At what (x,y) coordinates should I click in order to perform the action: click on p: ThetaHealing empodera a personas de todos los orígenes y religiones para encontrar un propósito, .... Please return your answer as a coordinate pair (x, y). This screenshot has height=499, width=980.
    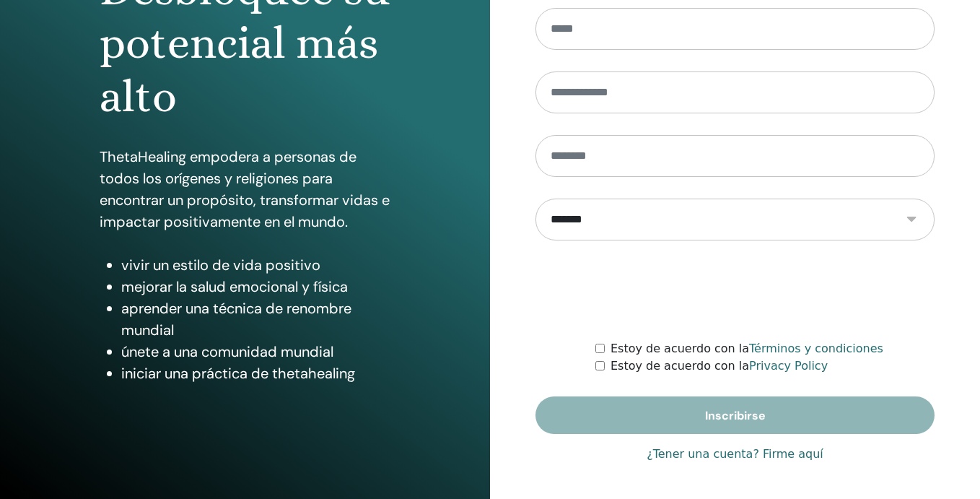
    Looking at the image, I should click on (245, 189).